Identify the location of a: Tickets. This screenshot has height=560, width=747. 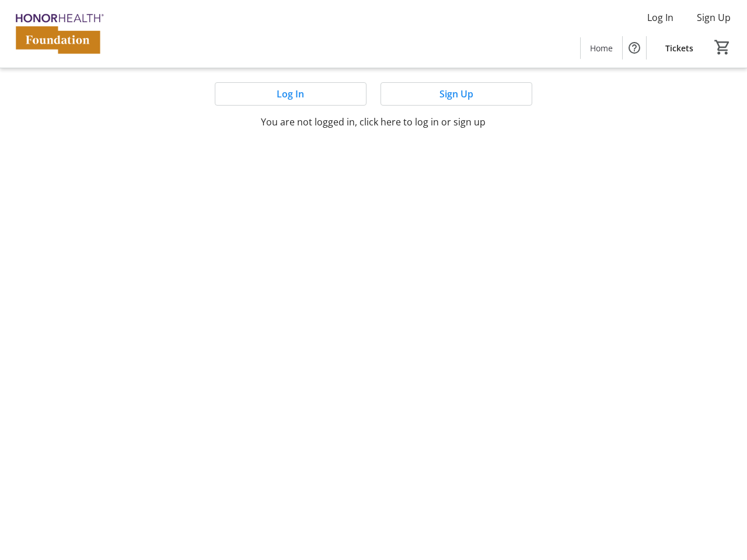
(679, 48).